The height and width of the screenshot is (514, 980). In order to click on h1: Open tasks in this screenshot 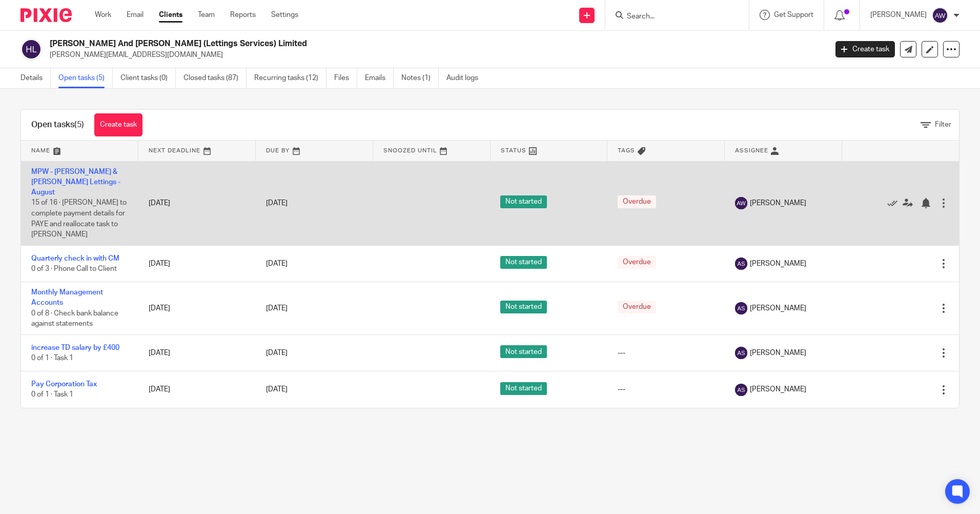, I will do `click(58, 125)`.